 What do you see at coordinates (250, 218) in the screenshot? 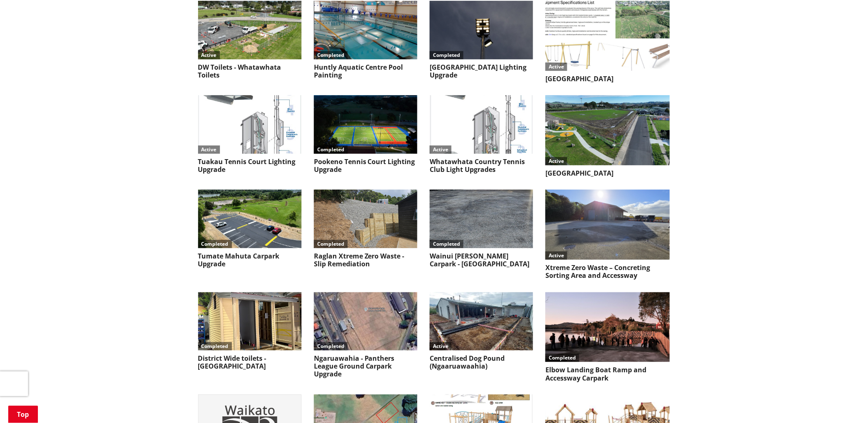
I see `img: Tumate Mahuta Before After Jan 2025 2` at bounding box center [250, 218].